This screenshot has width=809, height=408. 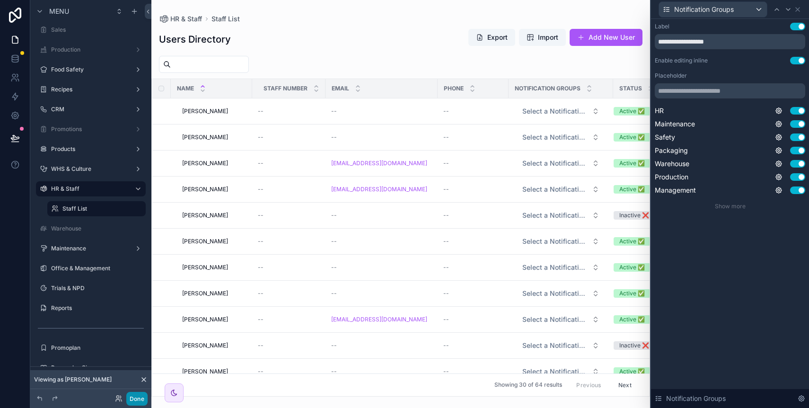 I want to click on label: HR & Staff, so click(x=89, y=189).